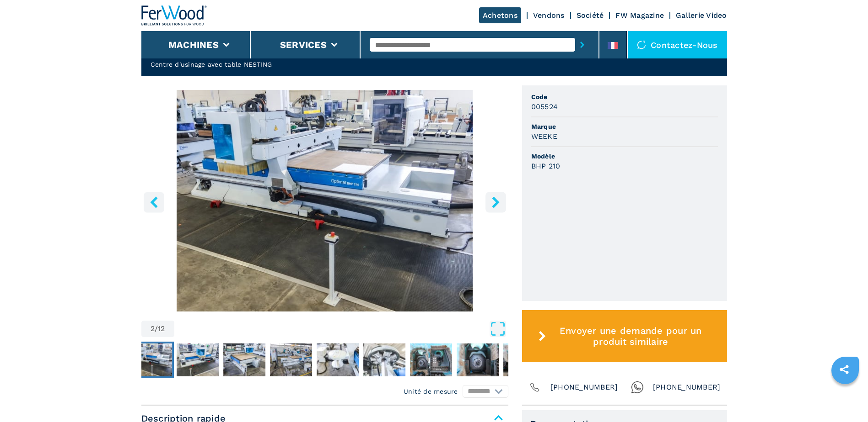 Image resolution: width=868 pixels, height=422 pixels. What do you see at coordinates (548, 15) in the screenshot?
I see `a: Vendons` at bounding box center [548, 15].